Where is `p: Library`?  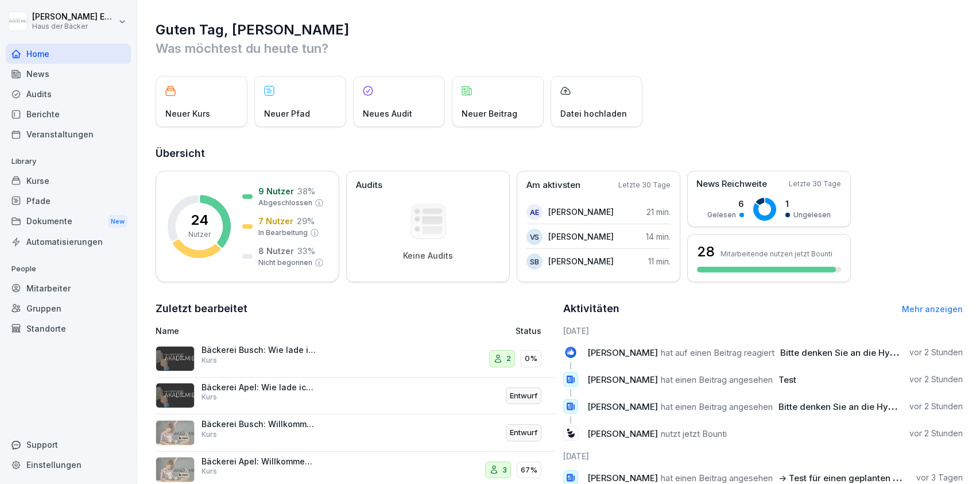
p: Library is located at coordinates (69, 162).